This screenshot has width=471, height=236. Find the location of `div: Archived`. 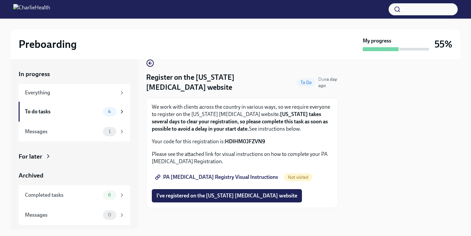

div: Archived is located at coordinates (74, 175).